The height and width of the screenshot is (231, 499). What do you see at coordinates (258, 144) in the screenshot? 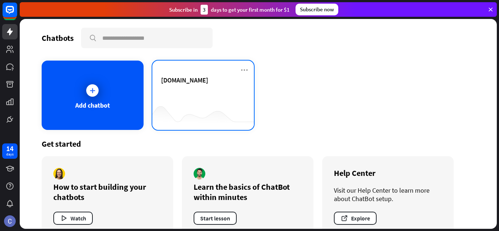
I see `div: Get started` at bounding box center [258, 144].